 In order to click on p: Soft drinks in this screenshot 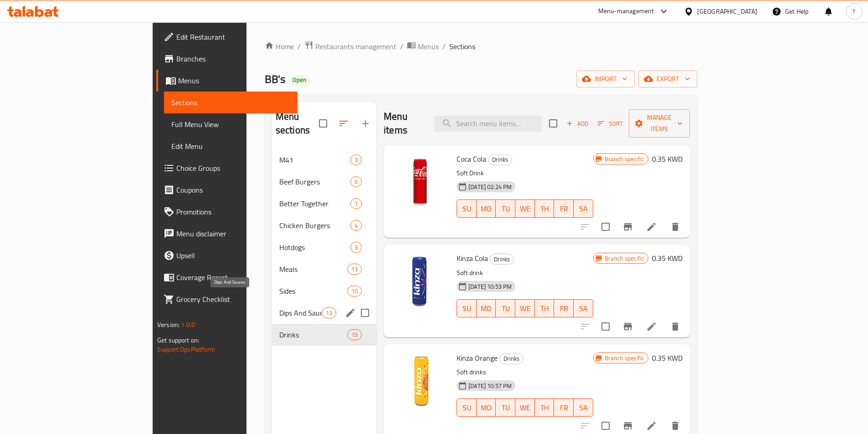, I will do `click(525, 372)`.